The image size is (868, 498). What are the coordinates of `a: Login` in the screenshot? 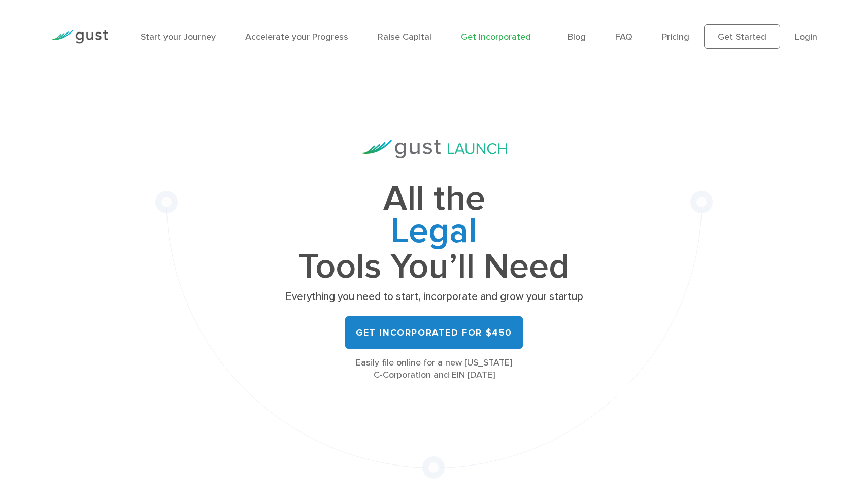 It's located at (806, 37).